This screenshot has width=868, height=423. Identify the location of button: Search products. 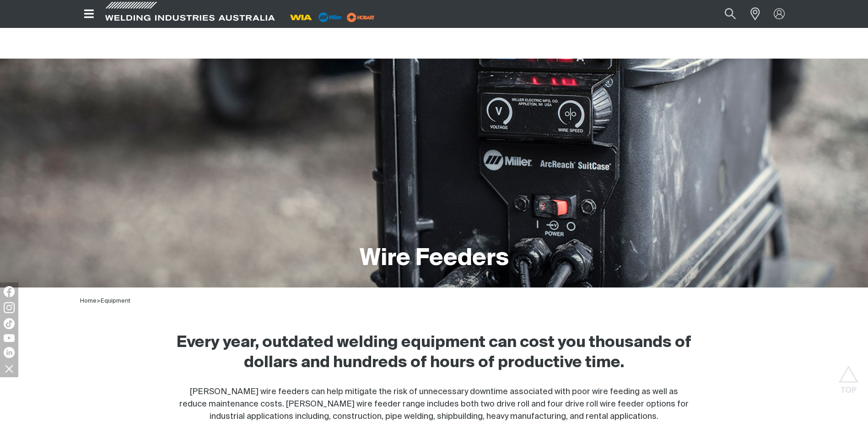
(730, 14).